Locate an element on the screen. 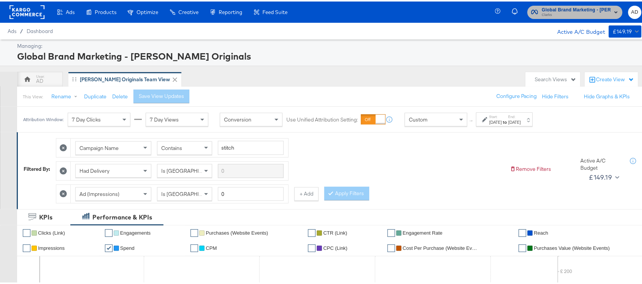 The height and width of the screenshot is (284, 642). div: This View: is located at coordinates (33, 95).